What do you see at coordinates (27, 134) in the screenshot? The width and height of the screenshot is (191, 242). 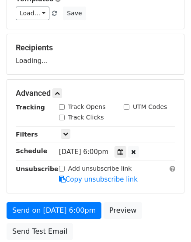 I see `strong: Filters` at bounding box center [27, 134].